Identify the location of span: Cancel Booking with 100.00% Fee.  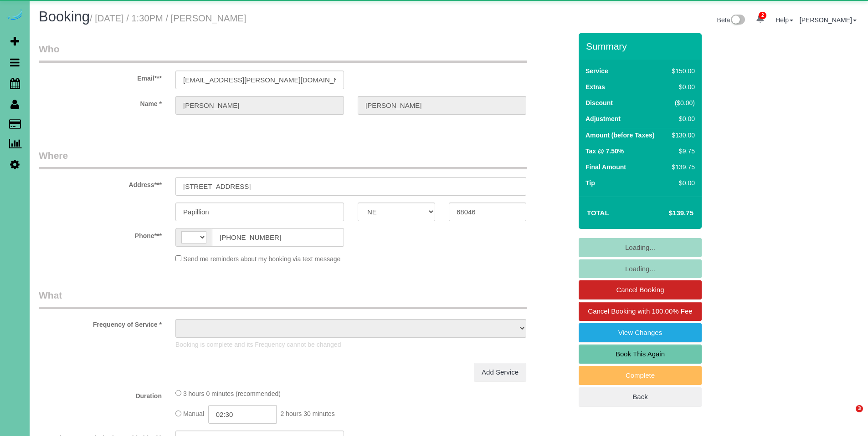
(639, 311).